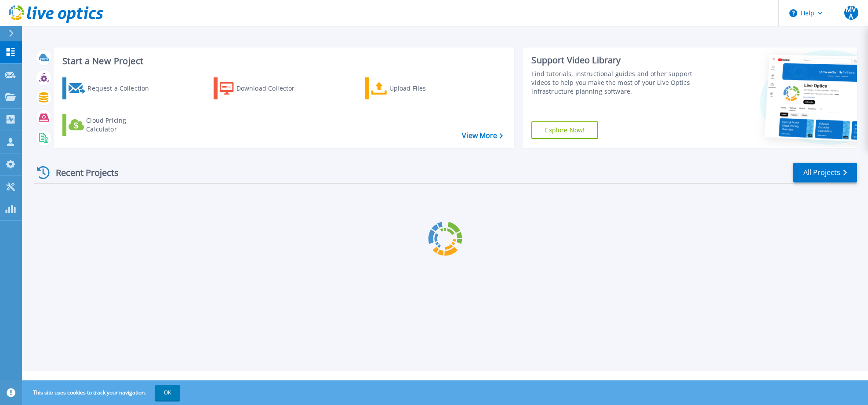  What do you see at coordinates (82, 172) in the screenshot?
I see `div: Recent Projects` at bounding box center [82, 172].